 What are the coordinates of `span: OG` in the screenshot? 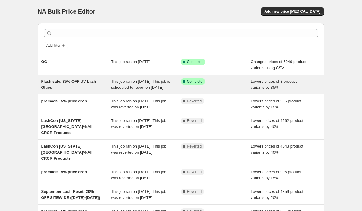 It's located at (44, 61).